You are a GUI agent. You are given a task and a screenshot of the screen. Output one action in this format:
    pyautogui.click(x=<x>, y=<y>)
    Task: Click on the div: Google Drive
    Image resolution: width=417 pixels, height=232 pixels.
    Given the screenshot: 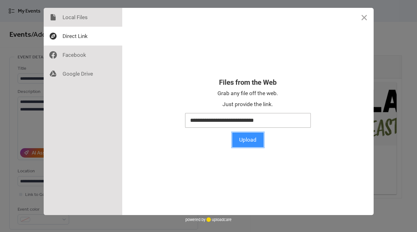 What is the action you would take?
    pyautogui.click(x=83, y=74)
    